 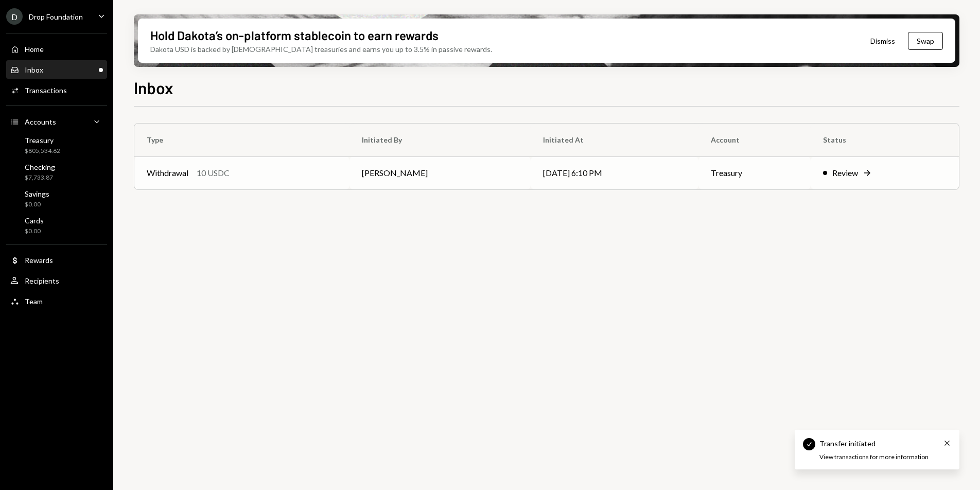 I want to click on th: Status, so click(x=885, y=140).